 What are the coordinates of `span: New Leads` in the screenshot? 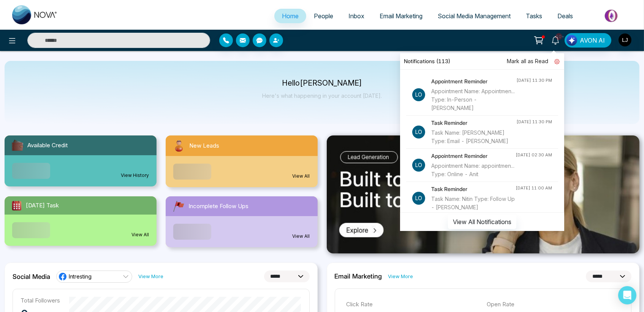 It's located at (204, 145).